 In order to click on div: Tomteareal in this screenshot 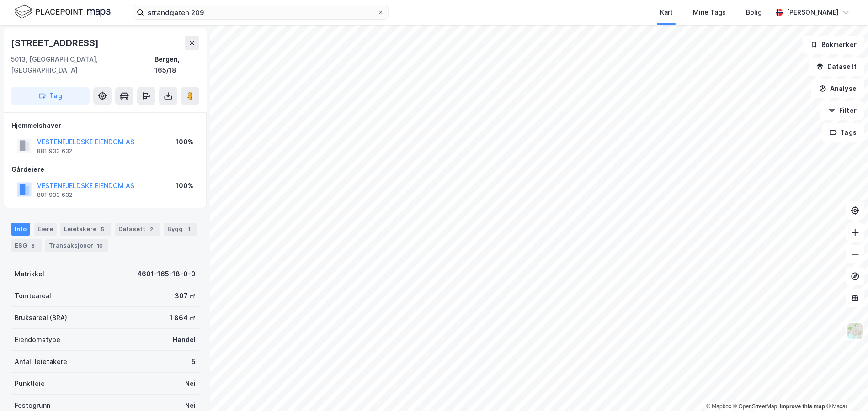, I will do `click(33, 296)`.